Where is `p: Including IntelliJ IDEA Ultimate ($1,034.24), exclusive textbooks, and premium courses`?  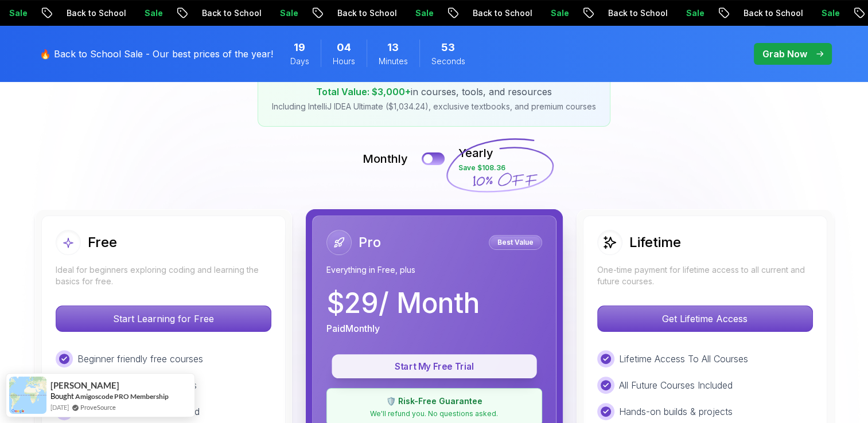
p: Including IntelliJ IDEA Ultimate ($1,034.24), exclusive textbooks, and premium courses is located at coordinates (433, 107).